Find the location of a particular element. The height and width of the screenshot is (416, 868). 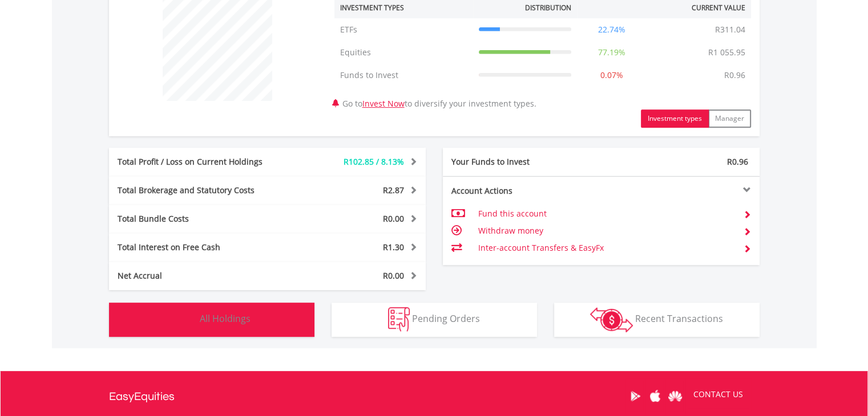

td: 77.19% is located at coordinates (612, 52).